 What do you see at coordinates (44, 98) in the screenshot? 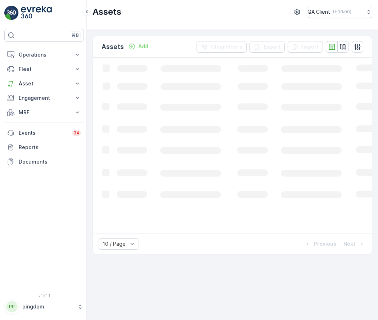
I see `button: Engagement` at bounding box center [44, 98].